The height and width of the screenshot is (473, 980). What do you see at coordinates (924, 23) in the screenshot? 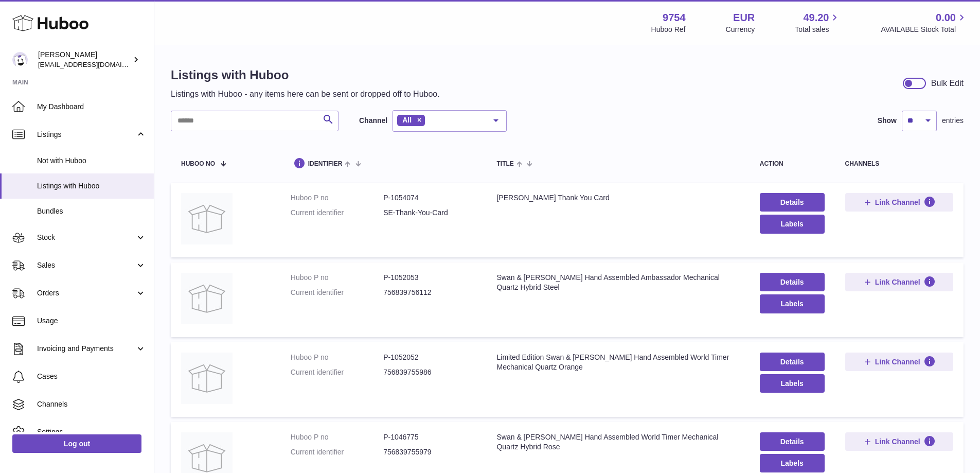
I see `a: 0.00 AVAILABLE Stock Total` at bounding box center [924, 23].